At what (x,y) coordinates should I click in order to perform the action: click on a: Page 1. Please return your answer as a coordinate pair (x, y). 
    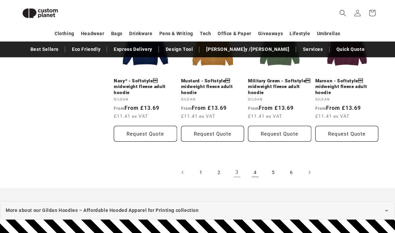
    Looking at the image, I should click on (201, 173).